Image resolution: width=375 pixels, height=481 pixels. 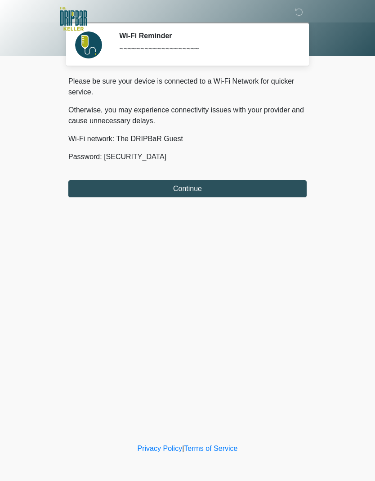 What do you see at coordinates (73, 18) in the screenshot?
I see `img: The DRIPBaR - Keller Logo` at bounding box center [73, 18].